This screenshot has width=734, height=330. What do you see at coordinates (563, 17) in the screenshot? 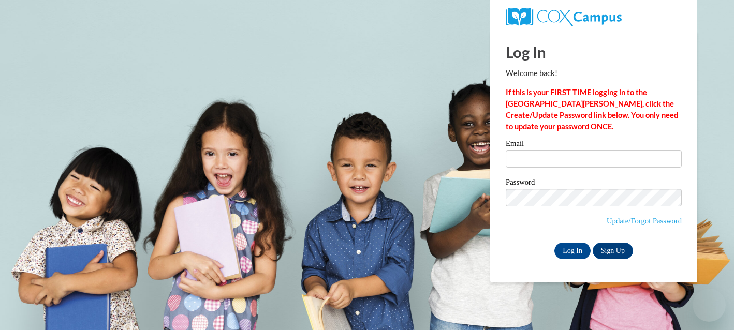
I see `img: COX Campus` at bounding box center [563, 17].